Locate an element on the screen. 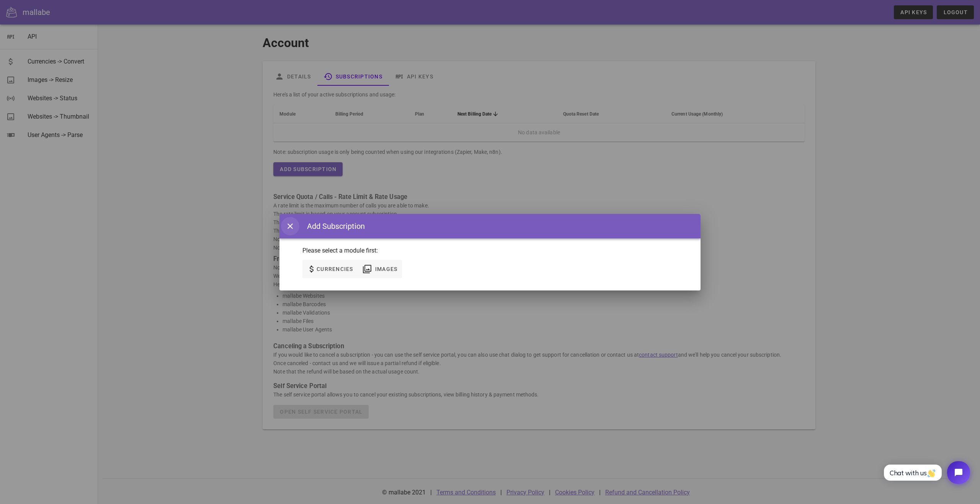 Image resolution: width=980 pixels, height=504 pixels. button: Currencies is located at coordinates (330, 269).